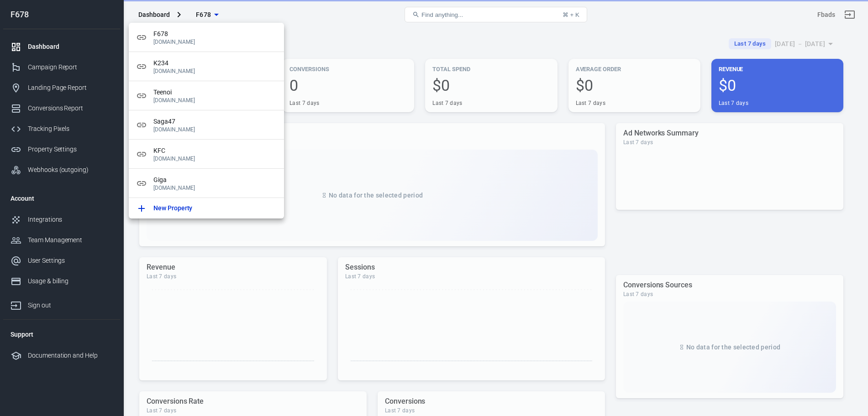 The image size is (868, 416). I want to click on span: K234, so click(215, 63).